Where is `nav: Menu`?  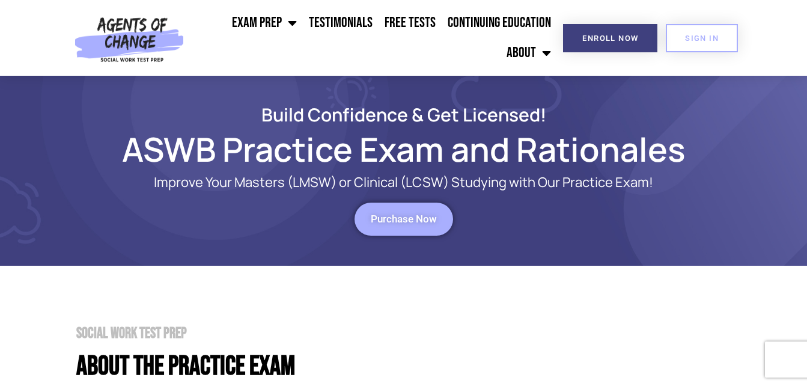 nav: Menu is located at coordinates (373, 38).